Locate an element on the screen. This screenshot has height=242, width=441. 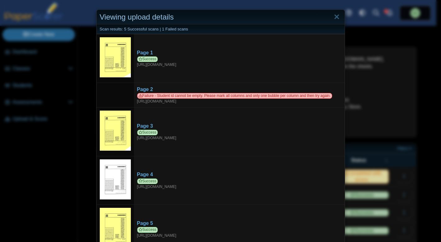
div: Page 3 is located at coordinates (239, 126).